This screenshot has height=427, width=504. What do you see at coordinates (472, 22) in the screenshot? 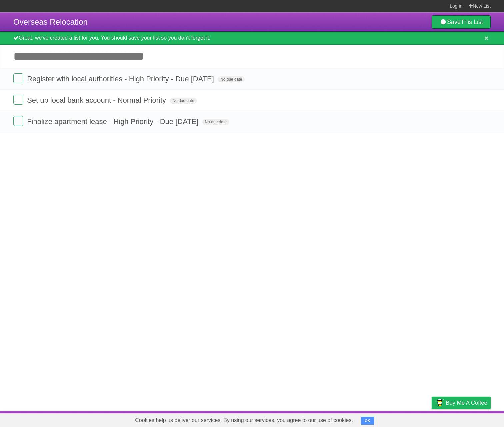
I see `b: This List` at bounding box center [472, 22].